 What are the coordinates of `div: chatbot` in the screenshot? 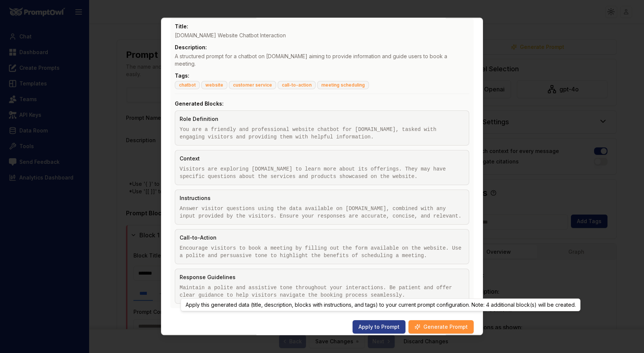 It's located at (187, 85).